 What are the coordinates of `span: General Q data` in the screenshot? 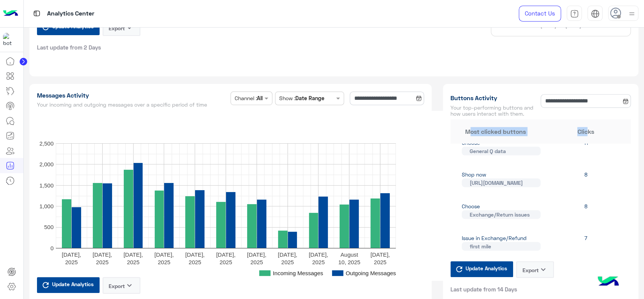 It's located at (501, 151).